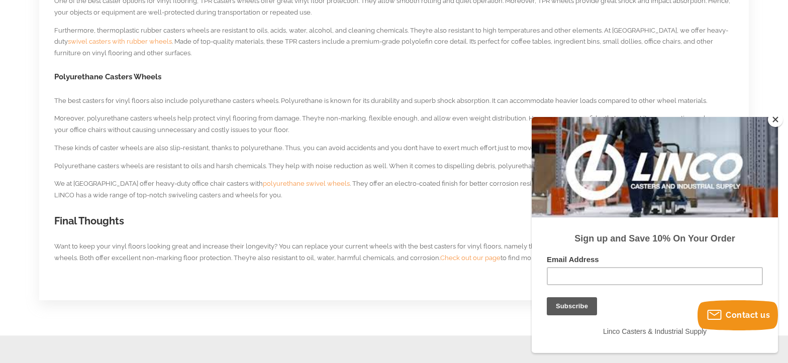  What do you see at coordinates (393, 101) in the screenshot?
I see `p: The best casters for vinyl floors also include polyurethane casters wheels. Polyurethane is known...` at bounding box center [393, 101].